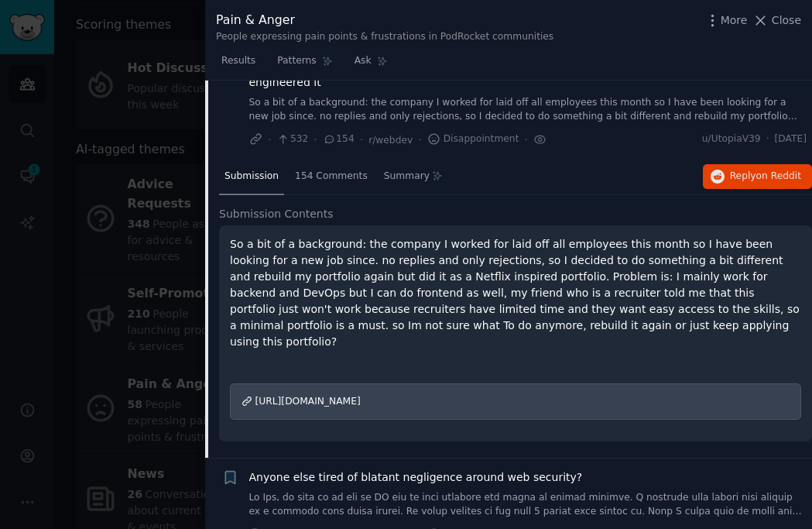 The height and width of the screenshot is (529, 812). Describe the element at coordinates (786, 20) in the screenshot. I see `span: Close` at that location.